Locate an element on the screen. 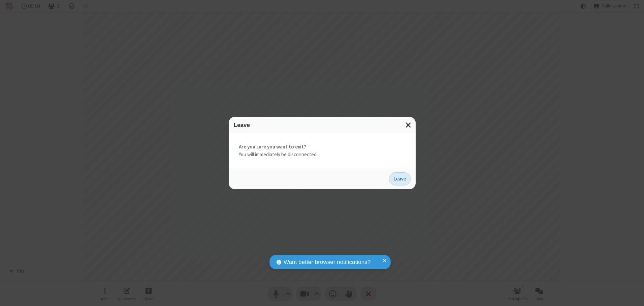  button: Close modal is located at coordinates (408, 125).